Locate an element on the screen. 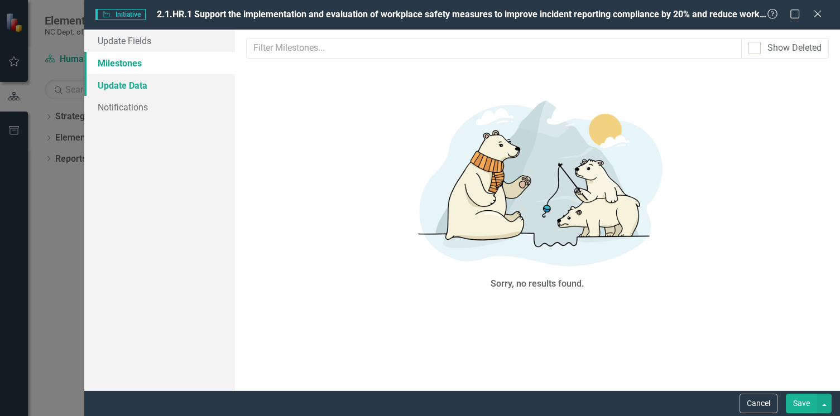 The image size is (840, 416). div: Show Deleted is located at coordinates (794, 48).